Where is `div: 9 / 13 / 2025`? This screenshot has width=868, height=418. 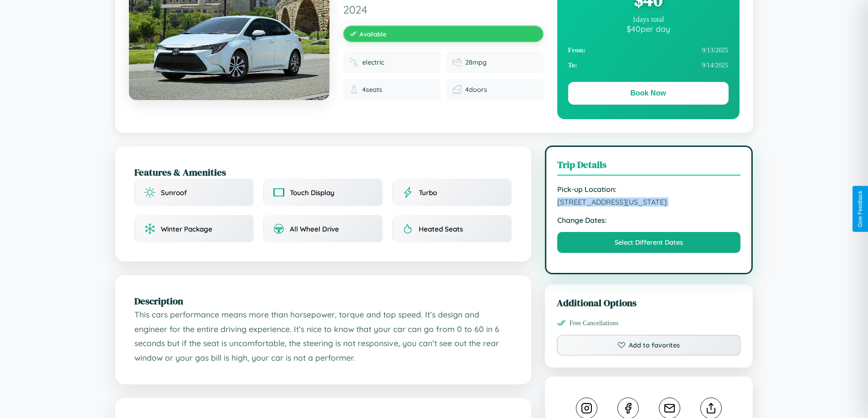
div: 9 / 13 / 2025 is located at coordinates (648, 50).